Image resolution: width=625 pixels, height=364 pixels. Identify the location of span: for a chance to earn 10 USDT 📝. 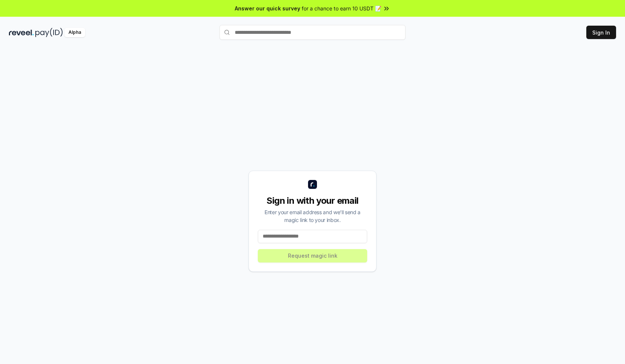
(342, 8).